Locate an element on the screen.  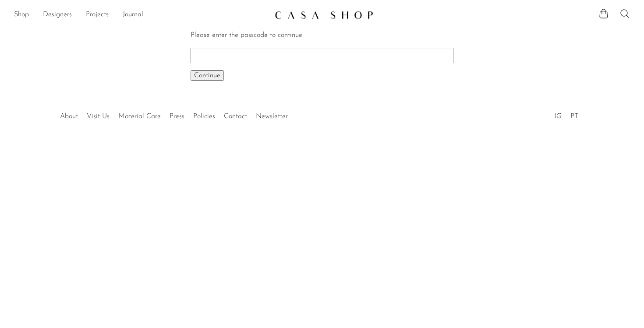
ul: Social Medias is located at coordinates (567, 114).